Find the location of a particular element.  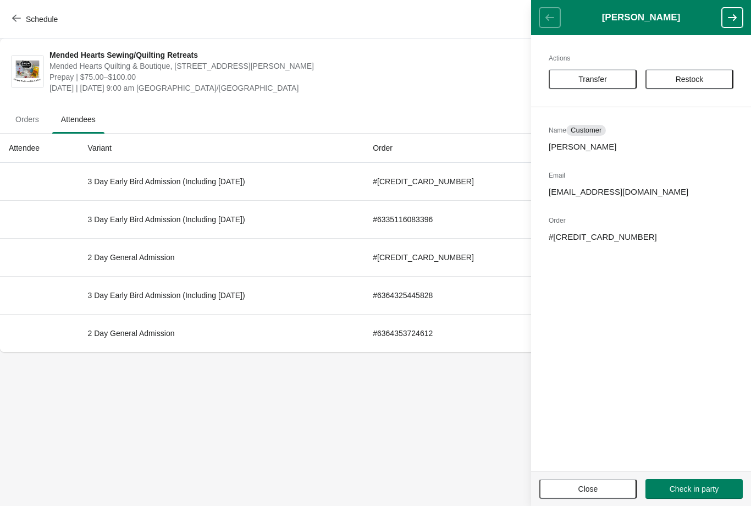

span: Orders is located at coordinates (27, 119).